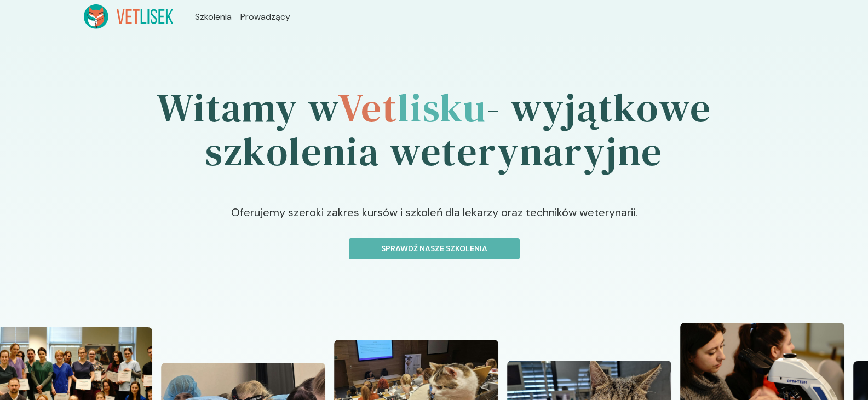 The height and width of the screenshot is (400, 868). What do you see at coordinates (265, 17) in the screenshot?
I see `span: Prowadzący` at bounding box center [265, 17].